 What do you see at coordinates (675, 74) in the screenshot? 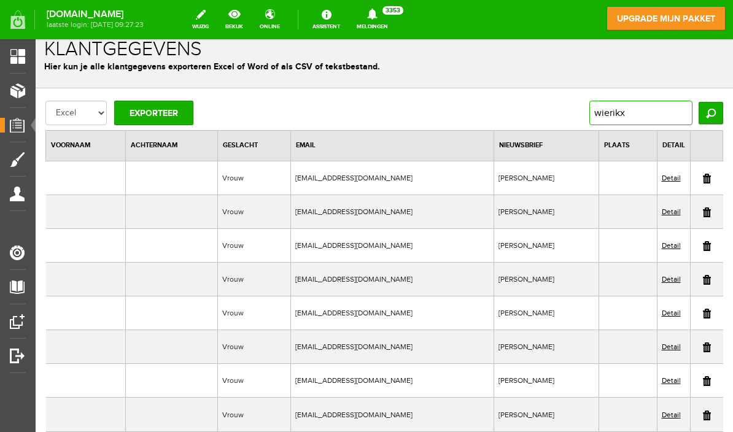
I see `input: Zoeken` at bounding box center [675, 74].